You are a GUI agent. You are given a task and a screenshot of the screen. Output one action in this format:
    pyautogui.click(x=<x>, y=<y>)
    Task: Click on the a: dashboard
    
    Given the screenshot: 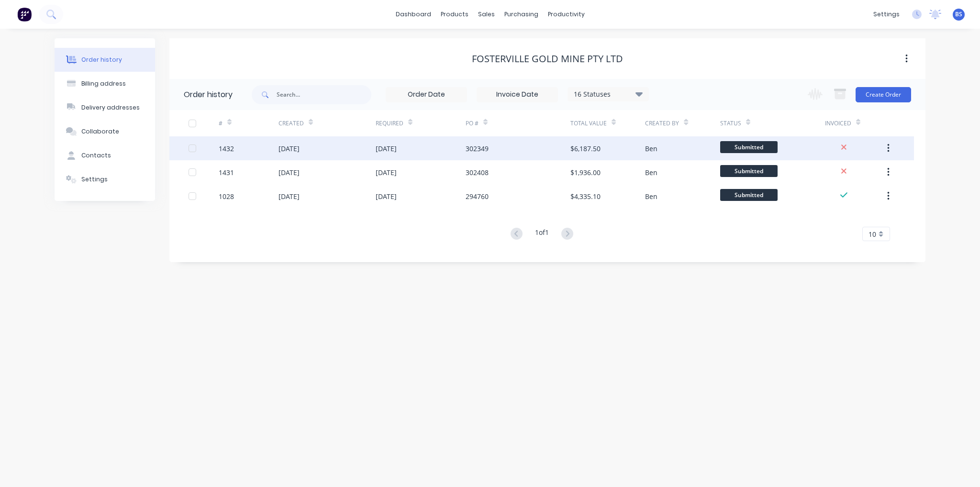 What is the action you would take?
    pyautogui.click(x=414, y=15)
    